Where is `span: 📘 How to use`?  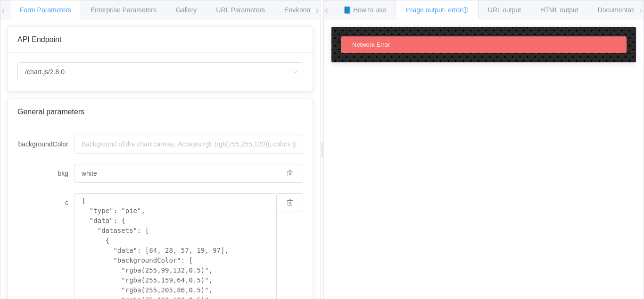 span: 📘 How to use is located at coordinates (364, 10).